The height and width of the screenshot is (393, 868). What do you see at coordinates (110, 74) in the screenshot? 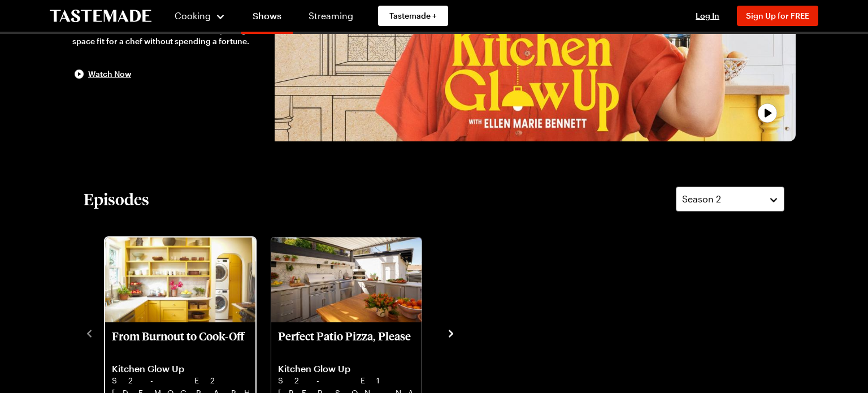
I see `span: Watch Now` at bounding box center [110, 74].